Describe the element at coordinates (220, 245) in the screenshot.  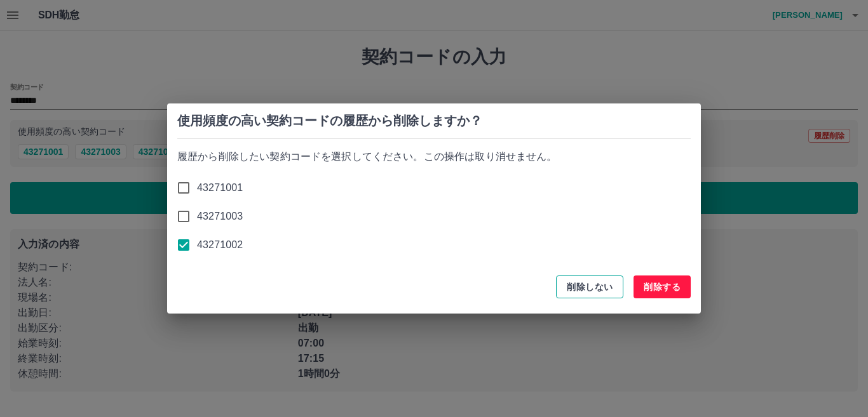
I see `span: 43271002` at that location.